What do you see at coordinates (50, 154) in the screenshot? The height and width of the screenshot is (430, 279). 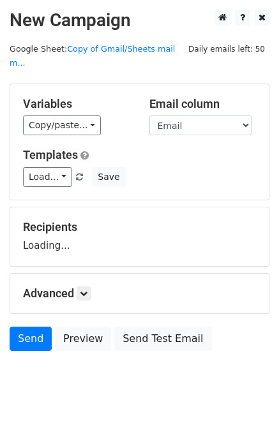 I see `a: Templates` at bounding box center [50, 154].